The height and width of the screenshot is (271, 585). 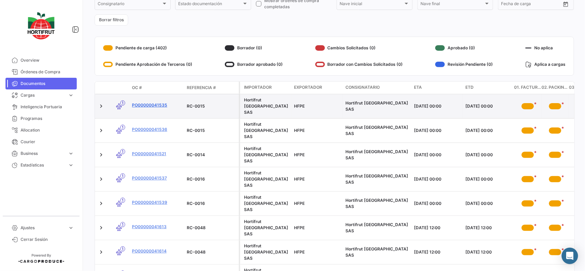 What do you see at coordinates (148, 48) in the screenshot?
I see `div: Pendiente de carga (402)` at bounding box center [148, 48].